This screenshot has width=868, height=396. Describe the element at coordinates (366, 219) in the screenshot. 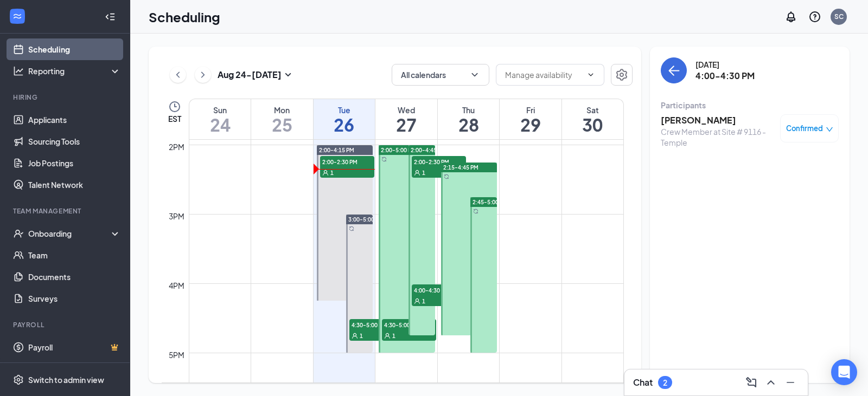

I see `span: 3:00-5:00 PM` at that location.